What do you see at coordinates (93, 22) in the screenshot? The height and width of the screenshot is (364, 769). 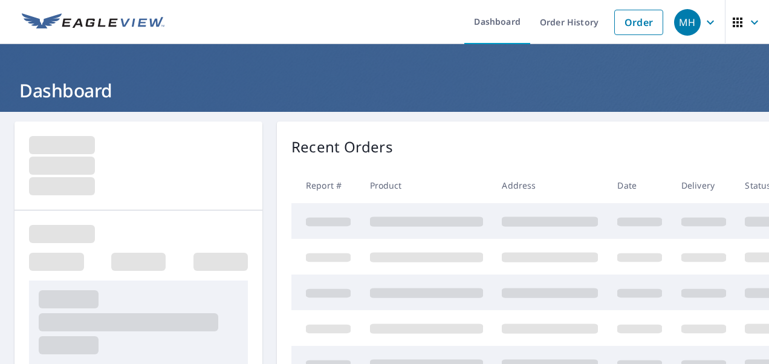 I see `img: EV Logo` at bounding box center [93, 22].